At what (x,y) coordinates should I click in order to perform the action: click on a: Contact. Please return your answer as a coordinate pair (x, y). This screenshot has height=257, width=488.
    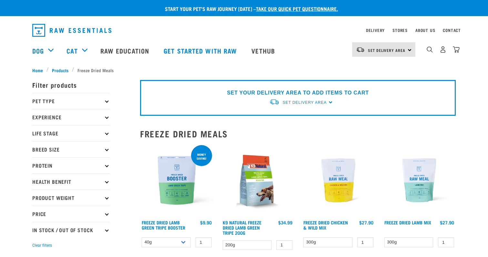
    Looking at the image, I should click on (452, 30).